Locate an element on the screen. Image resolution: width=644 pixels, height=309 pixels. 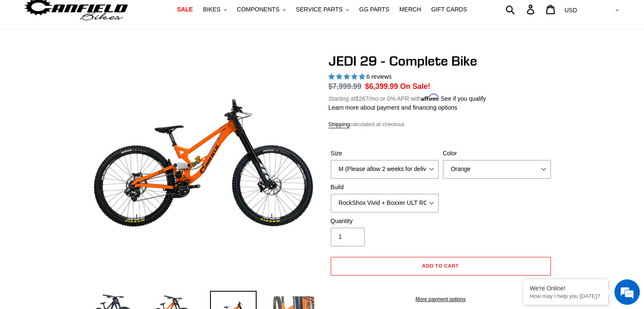
label: Quantity is located at coordinates (385, 221).